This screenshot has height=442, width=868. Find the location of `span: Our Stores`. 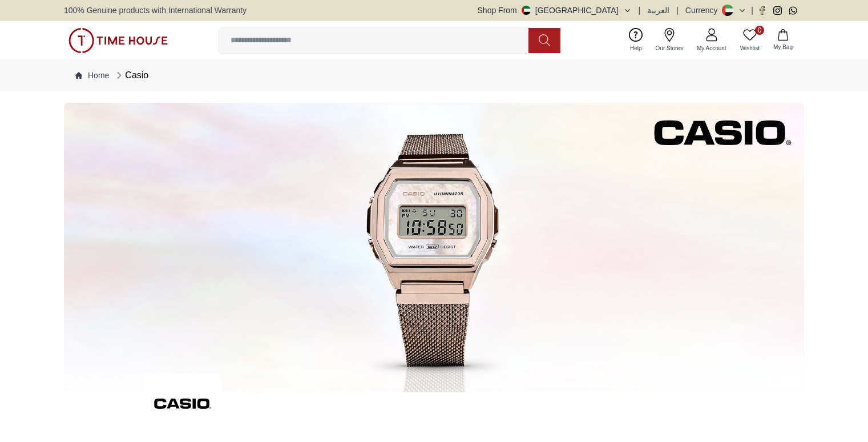

span: Our Stores is located at coordinates (669, 48).